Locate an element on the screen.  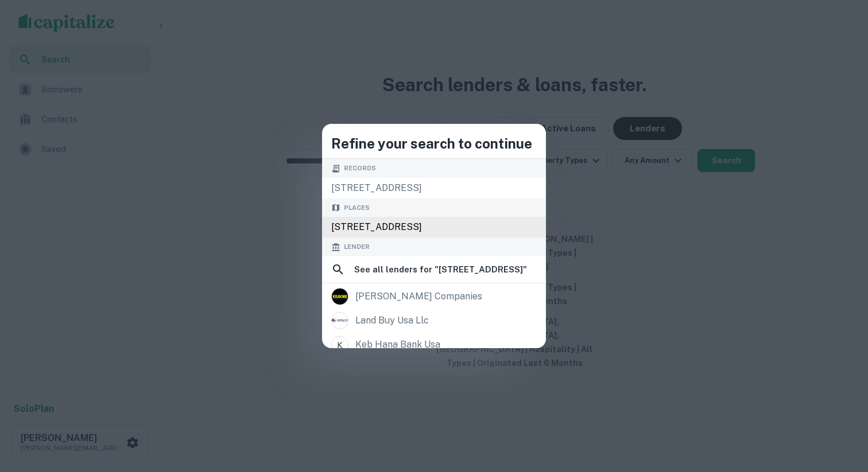
span: Places is located at coordinates (357, 208).